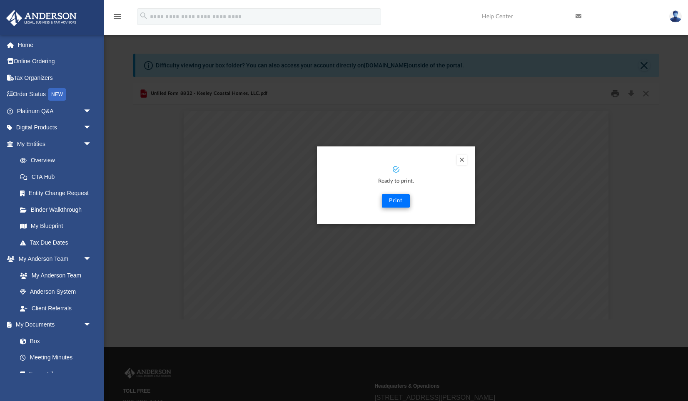 The image size is (688, 401). I want to click on a: Overview, so click(58, 161).